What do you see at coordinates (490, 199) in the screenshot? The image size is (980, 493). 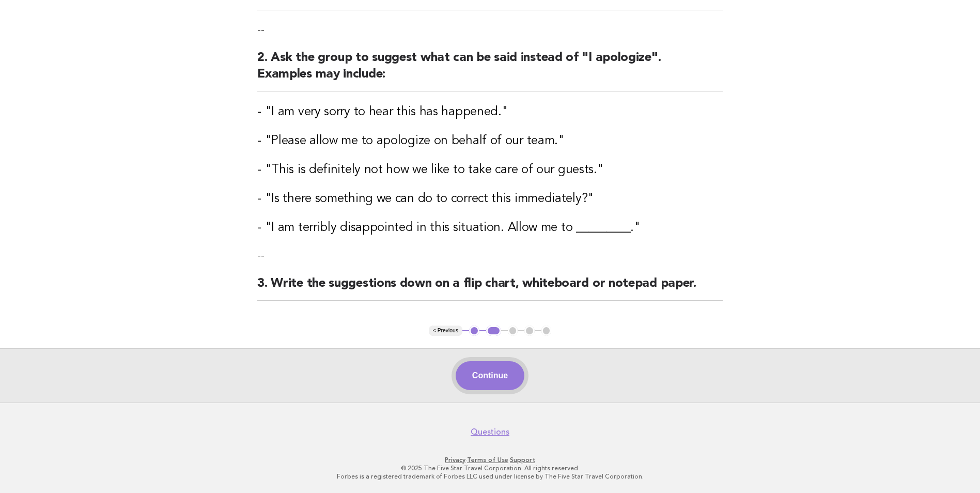 I see `h3: - "Is there something we can do to correct this immediately?"` at bounding box center [490, 199].